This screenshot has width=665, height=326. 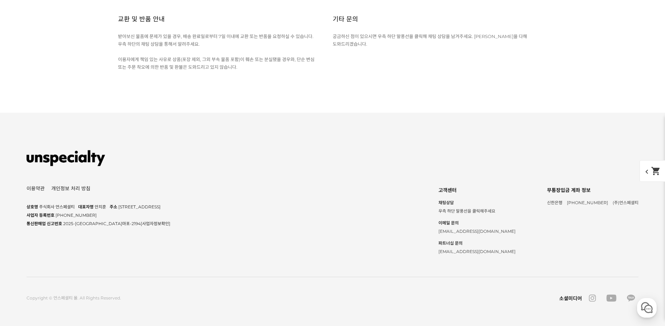 What do you see at coordinates (100, 207) in the screenshot?
I see `span: 안치훈` at bounding box center [100, 207].